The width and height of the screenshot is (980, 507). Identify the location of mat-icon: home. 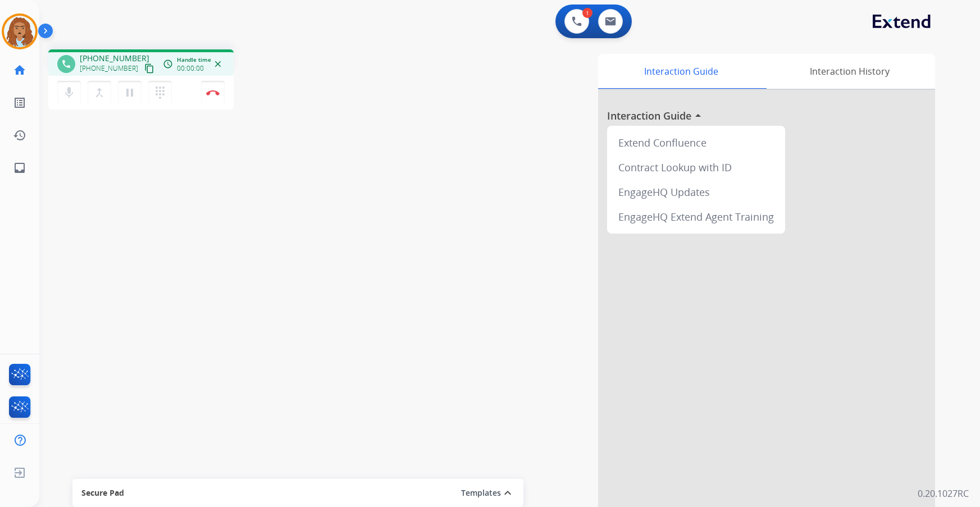
(19, 70).